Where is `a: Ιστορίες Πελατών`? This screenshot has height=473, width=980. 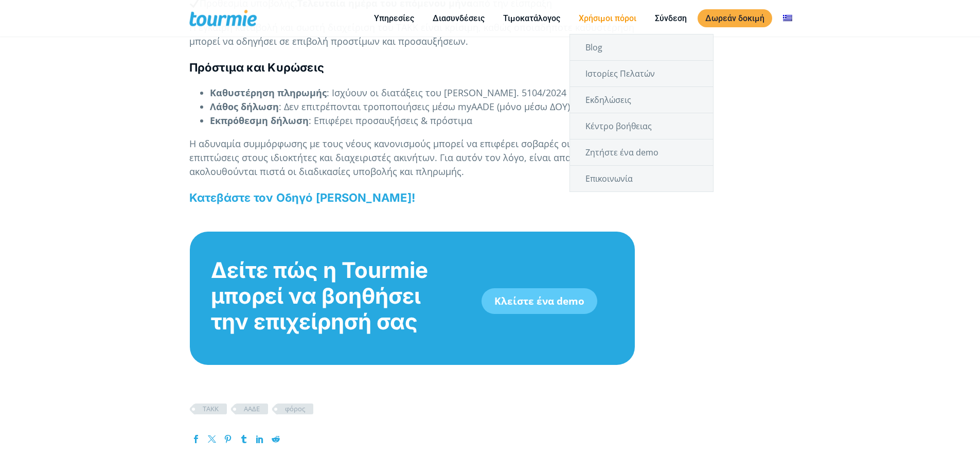 a: Ιστορίες Πελατών is located at coordinates (641, 74).